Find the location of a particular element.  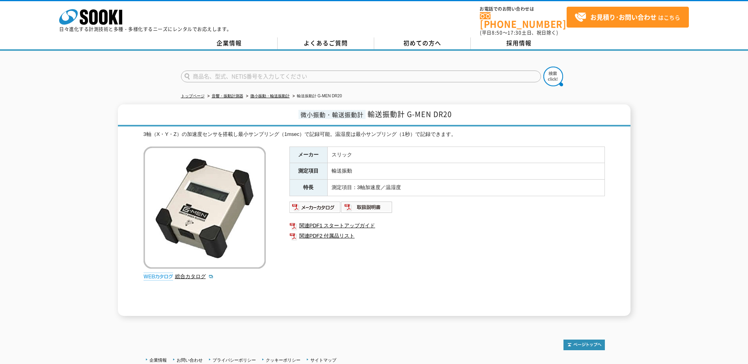

a: 採用情報 is located at coordinates (519, 43).